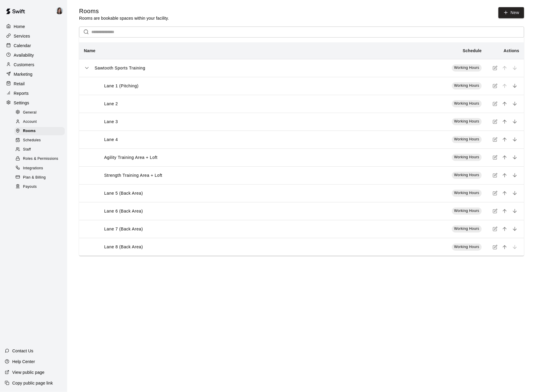  Describe the element at coordinates (20, 26) in the screenshot. I see `p: Home` at that location.